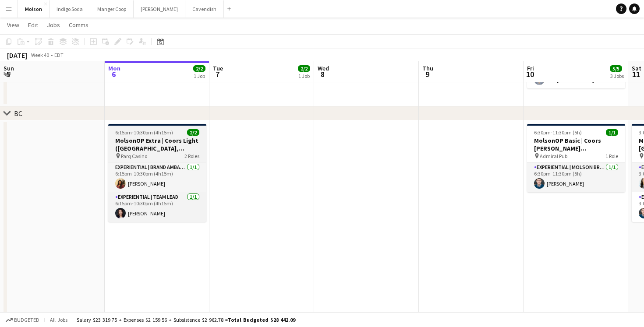 This screenshot has height=327, width=644. I want to click on span: Edit, so click(33, 25).